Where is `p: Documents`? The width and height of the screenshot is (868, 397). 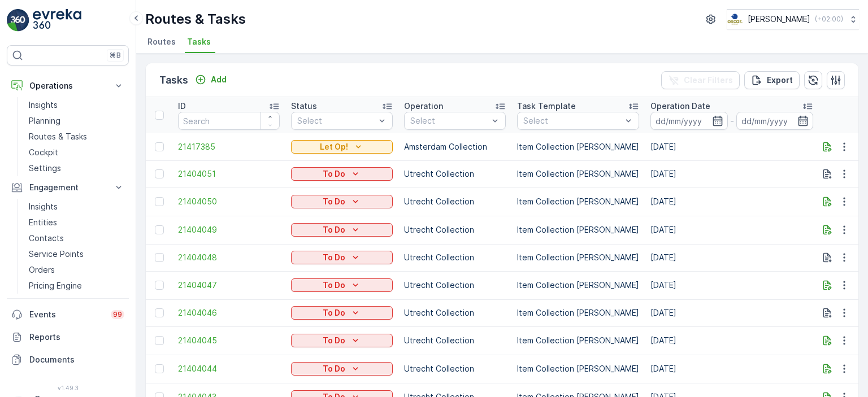
p: Documents is located at coordinates (77, 360).